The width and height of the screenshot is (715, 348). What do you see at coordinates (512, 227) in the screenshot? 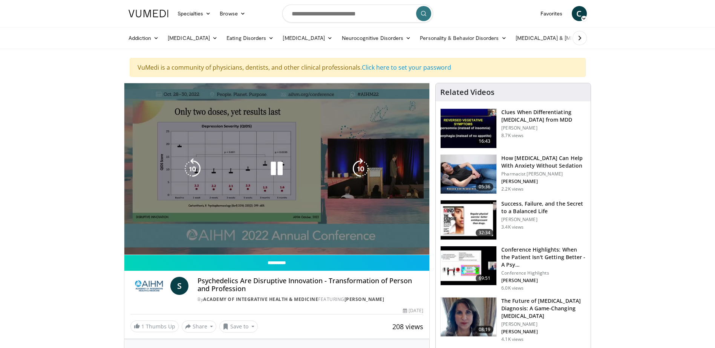
I see `p: 3.4K views` at bounding box center [512, 227].